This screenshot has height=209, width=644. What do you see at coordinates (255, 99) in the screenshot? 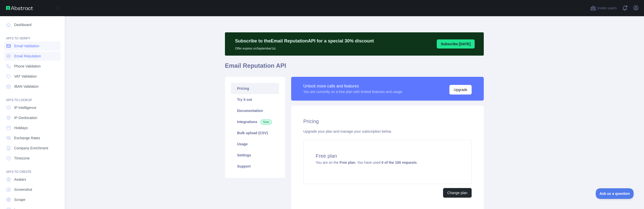
I see `a: Try it out` at bounding box center [255, 99].